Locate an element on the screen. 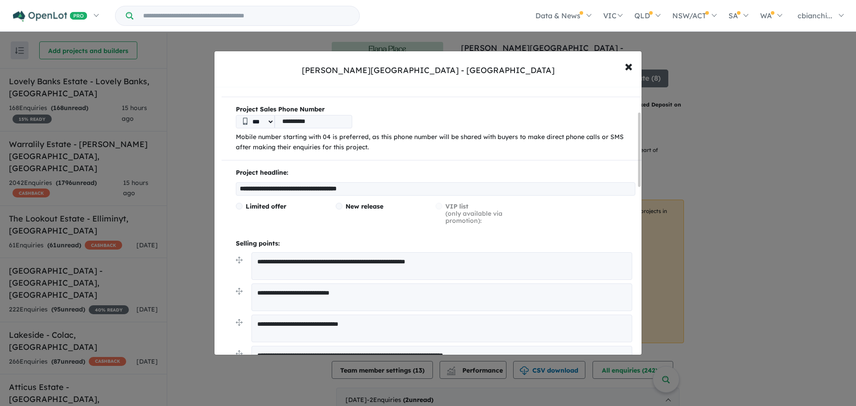  p: Selling points: is located at coordinates (435, 244).